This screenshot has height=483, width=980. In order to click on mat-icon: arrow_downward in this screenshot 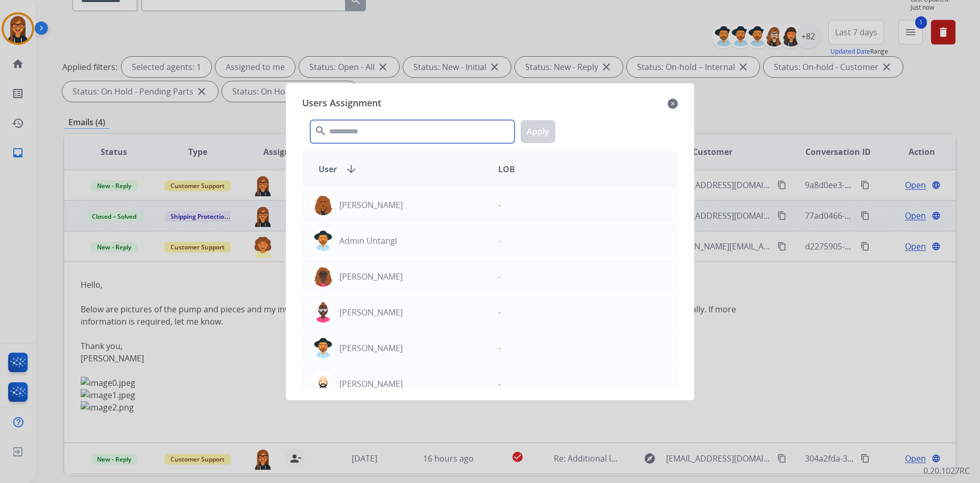, I will do `click(351, 169)`.